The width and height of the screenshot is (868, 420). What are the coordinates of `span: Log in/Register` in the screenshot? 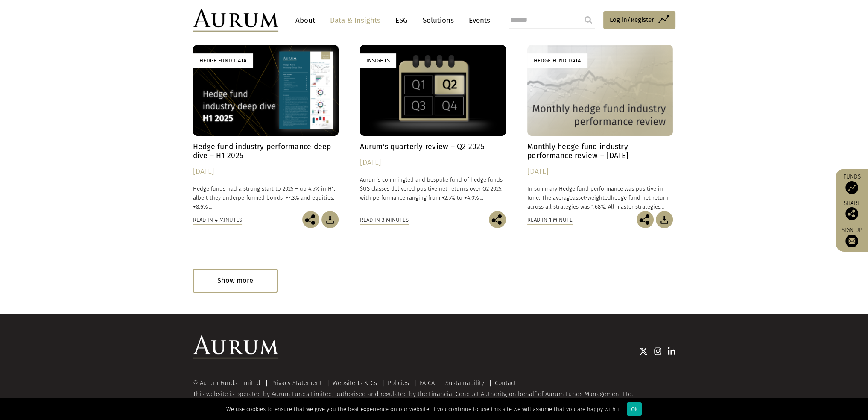 It's located at (632, 20).